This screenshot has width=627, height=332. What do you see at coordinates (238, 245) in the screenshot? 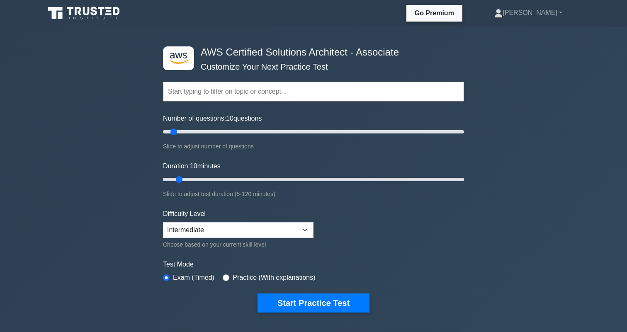
I see `div: Choose based on your current skill level` at bounding box center [238, 245].